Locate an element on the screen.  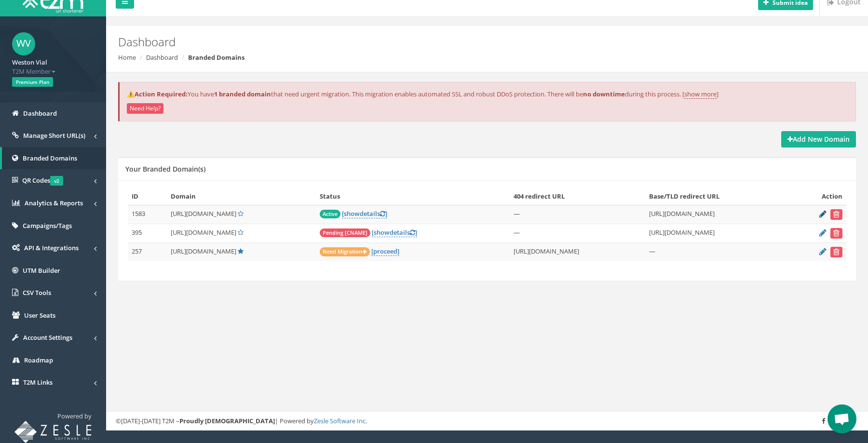
a: [proceed] is located at coordinates (386, 251).